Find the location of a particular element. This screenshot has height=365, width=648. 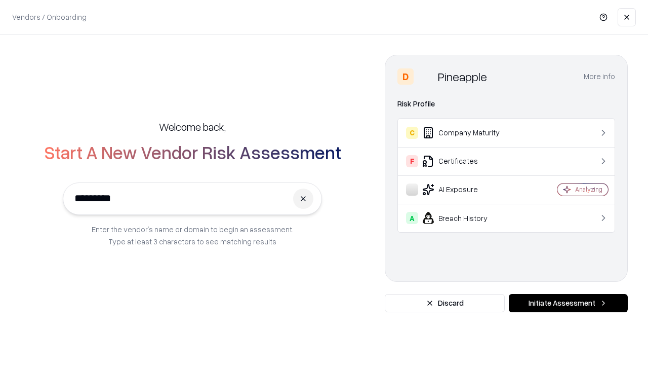

button: More info is located at coordinates (600, 76).